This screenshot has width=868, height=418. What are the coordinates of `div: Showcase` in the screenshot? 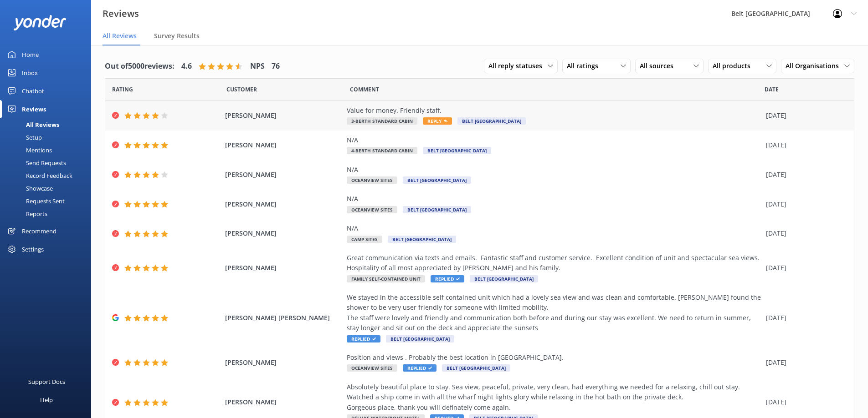 It's located at (29, 189).